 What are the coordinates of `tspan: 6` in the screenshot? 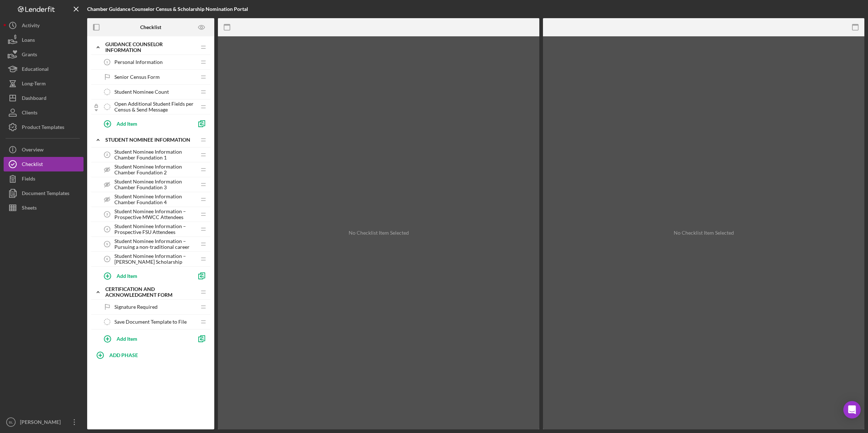 It's located at (107, 259).